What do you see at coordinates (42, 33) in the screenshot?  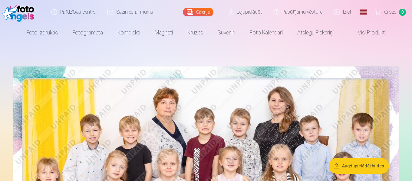 I see `a: Foto izdrukas` at bounding box center [42, 33].